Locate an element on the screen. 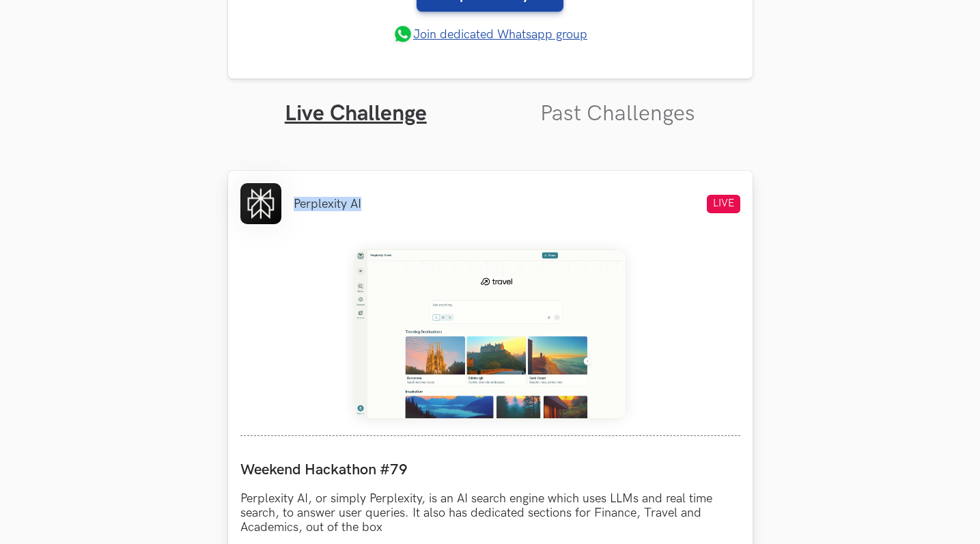 This screenshot has height=544, width=980. a: Past Challenges is located at coordinates (618, 113).